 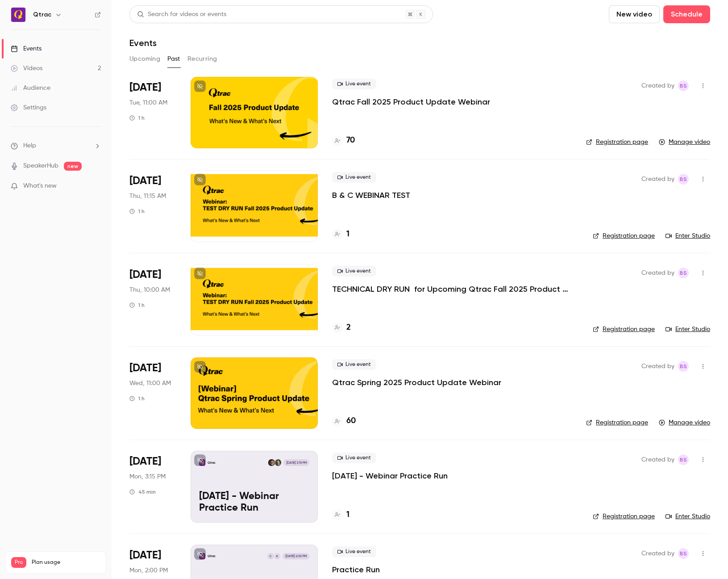 I want to click on div: Settings, so click(x=28, y=108).